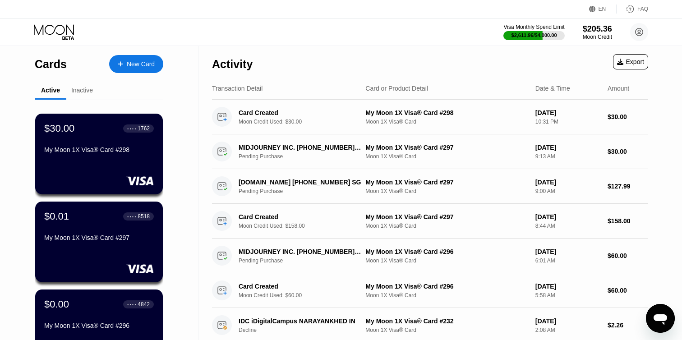 The image size is (682, 340). What do you see at coordinates (567, 330) in the screenshot?
I see `div: 2:08 AM` at bounding box center [567, 330].